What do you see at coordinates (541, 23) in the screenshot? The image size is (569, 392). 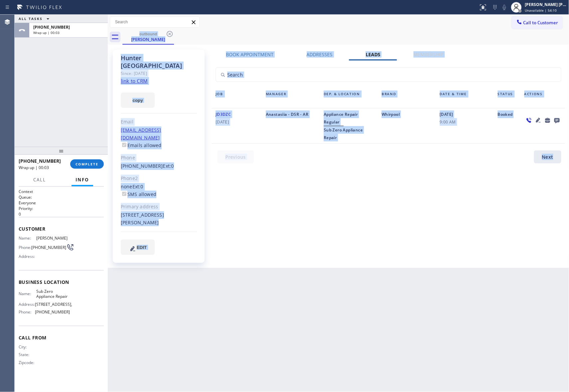 I see `span: Call to Customer` at bounding box center [541, 23].